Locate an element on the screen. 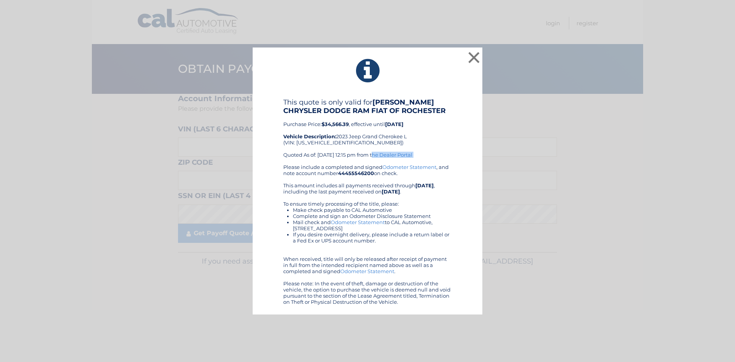 This screenshot has height=362, width=735. li: Complete and sign an Odometer Disclosure Statement is located at coordinates (372, 216).